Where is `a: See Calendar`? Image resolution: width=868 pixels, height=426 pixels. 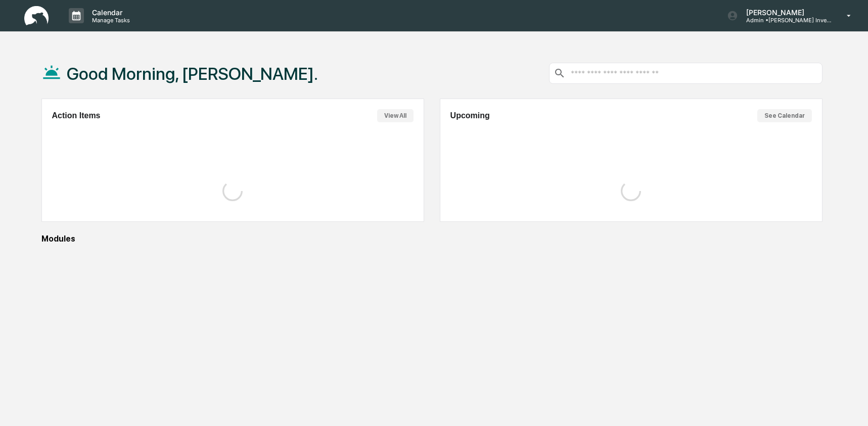
a: See Calendar is located at coordinates (784, 116).